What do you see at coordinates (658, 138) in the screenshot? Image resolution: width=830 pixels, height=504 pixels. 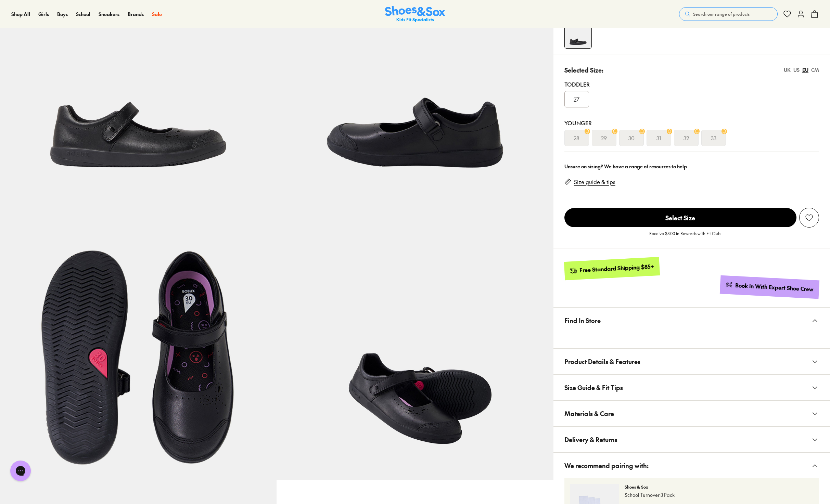 I see `s: 31` at bounding box center [658, 138].